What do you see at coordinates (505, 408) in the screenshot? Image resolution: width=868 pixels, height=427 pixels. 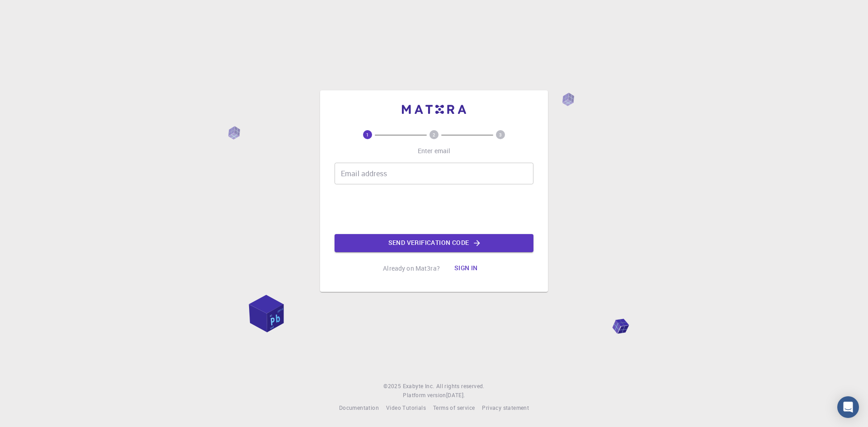 I see `a: Privacy statement` at bounding box center [505, 408].